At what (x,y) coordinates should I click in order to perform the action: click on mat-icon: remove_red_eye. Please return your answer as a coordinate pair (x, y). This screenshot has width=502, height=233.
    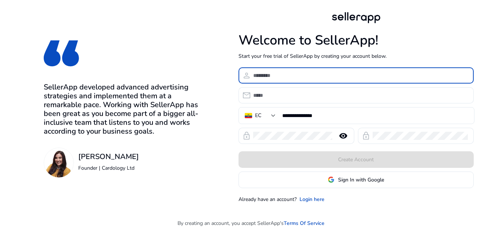
    Looking at the image, I should click on (344, 136).